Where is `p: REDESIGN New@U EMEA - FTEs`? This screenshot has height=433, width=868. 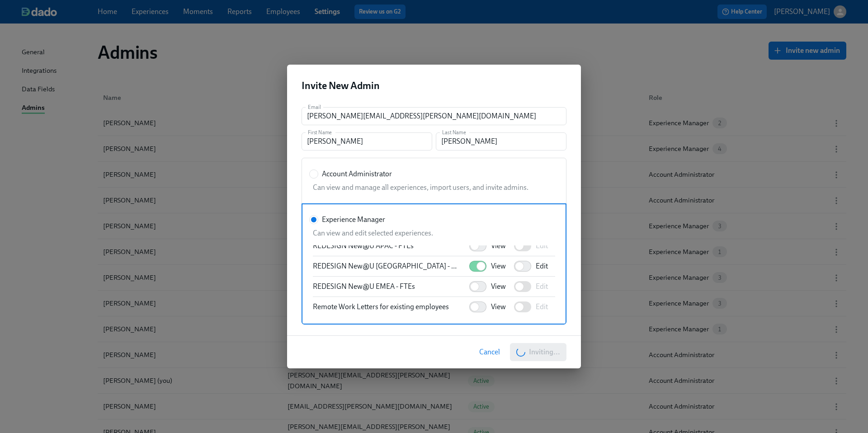
p: REDESIGN New@U EMEA - FTEs is located at coordinates (363, 287).